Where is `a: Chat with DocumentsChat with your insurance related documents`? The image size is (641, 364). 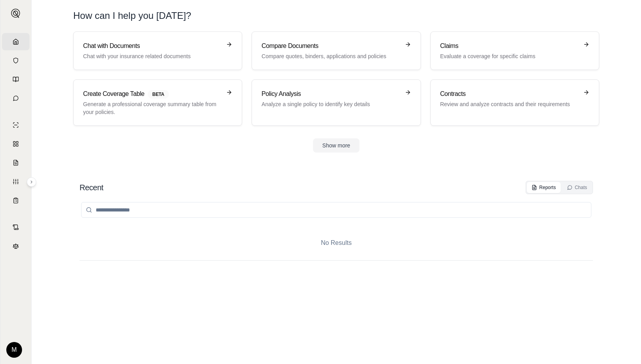
a: Chat with DocumentsChat with your insurance related documents is located at coordinates (157, 51).